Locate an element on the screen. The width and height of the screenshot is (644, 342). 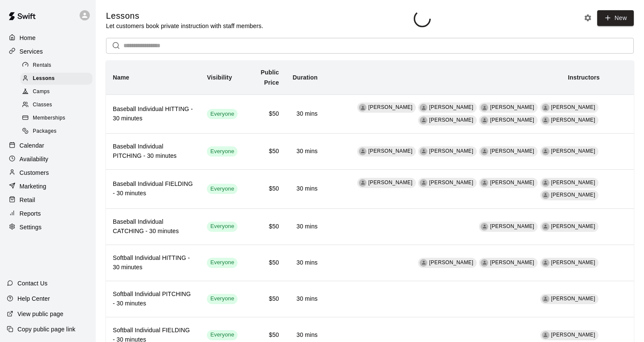
p: Home is located at coordinates (27, 38).